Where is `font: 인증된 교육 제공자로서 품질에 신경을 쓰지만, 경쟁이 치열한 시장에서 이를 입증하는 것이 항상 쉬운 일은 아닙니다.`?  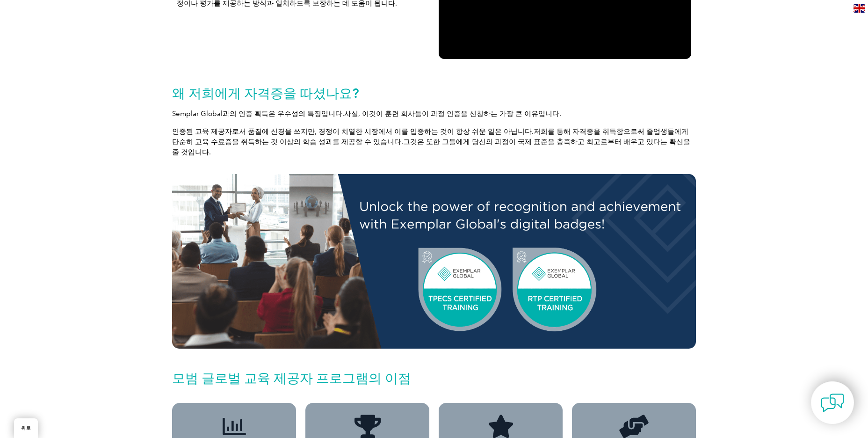
font: 인증된 교육 제공자로서 품질에 신경을 쓰지만, 경쟁이 치열한 시장에서 이를 입증하는 것이 항상 쉬운 일은 아닙니다. is located at coordinates (353, 132).